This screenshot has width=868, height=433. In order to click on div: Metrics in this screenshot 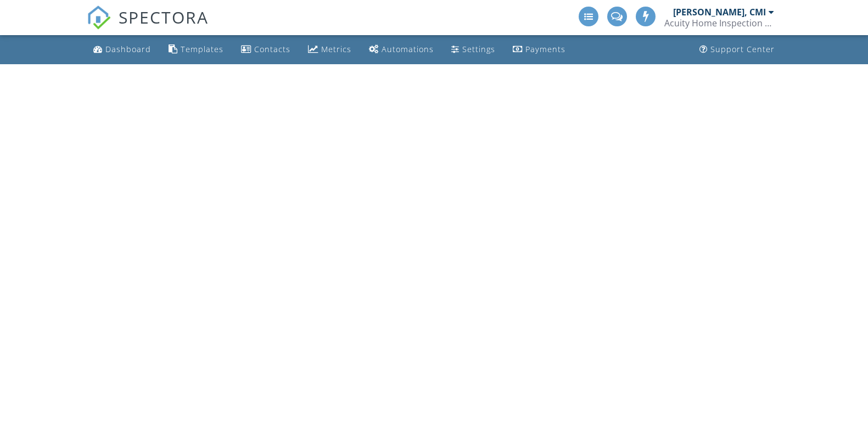, I will do `click(336, 49)`.